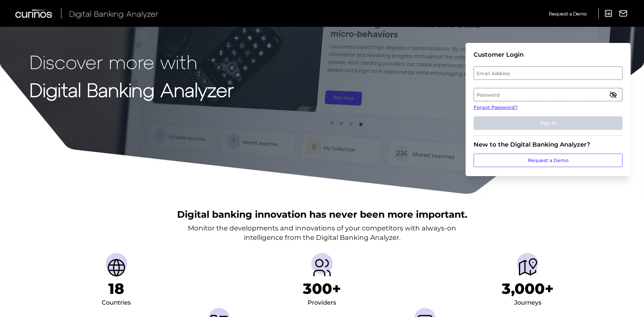 The width and height of the screenshot is (644, 317). I want to click on div: Countries, so click(116, 303).